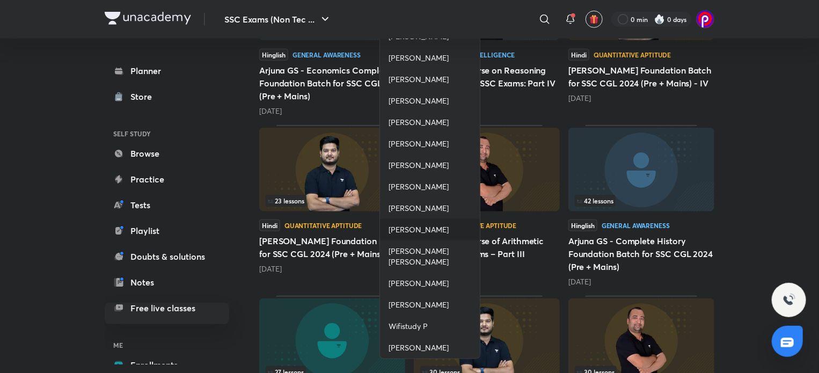 This screenshot has width=819, height=373. Describe the element at coordinates (144, 97) in the screenshot. I see `div: Store` at that location.